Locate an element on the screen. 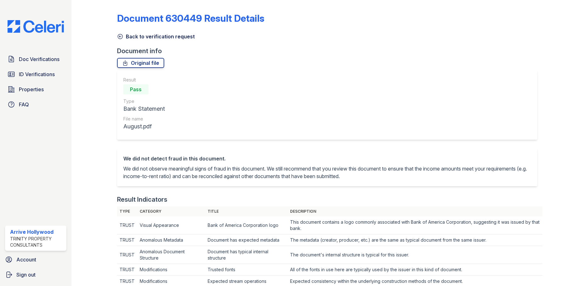 This screenshot has width=588, height=286. a: Document 630449 Result Details is located at coordinates (191, 18).